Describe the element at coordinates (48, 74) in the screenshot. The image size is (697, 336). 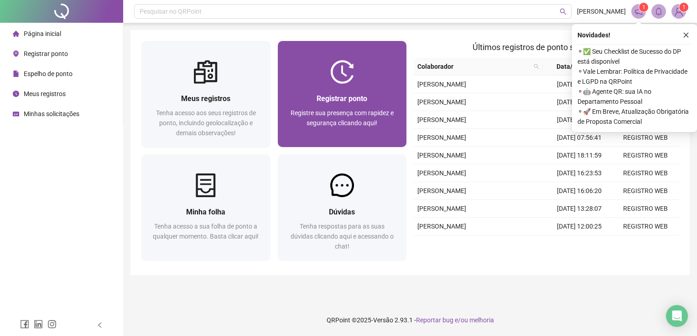
I see `span: Espelho de ponto` at that location.